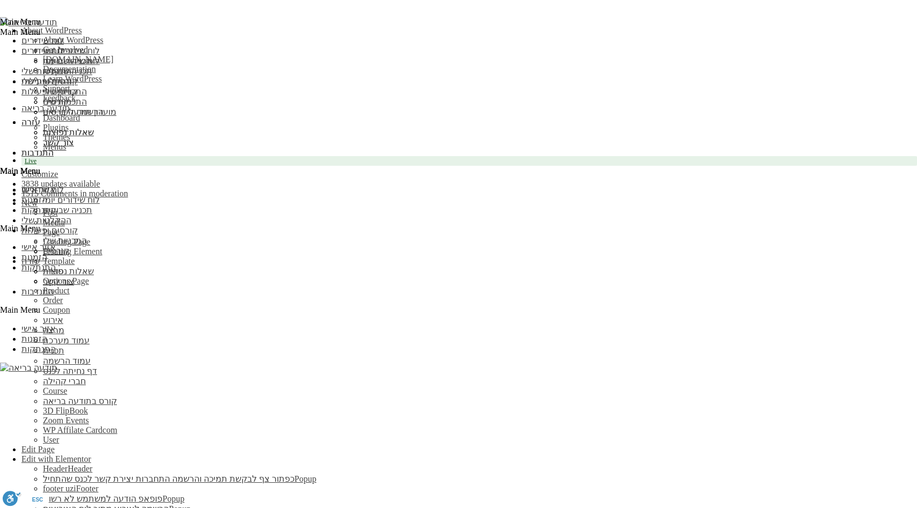 The width and height of the screenshot is (917, 508). What do you see at coordinates (34, 338) in the screenshot?
I see `a: הזמנות` at bounding box center [34, 338].